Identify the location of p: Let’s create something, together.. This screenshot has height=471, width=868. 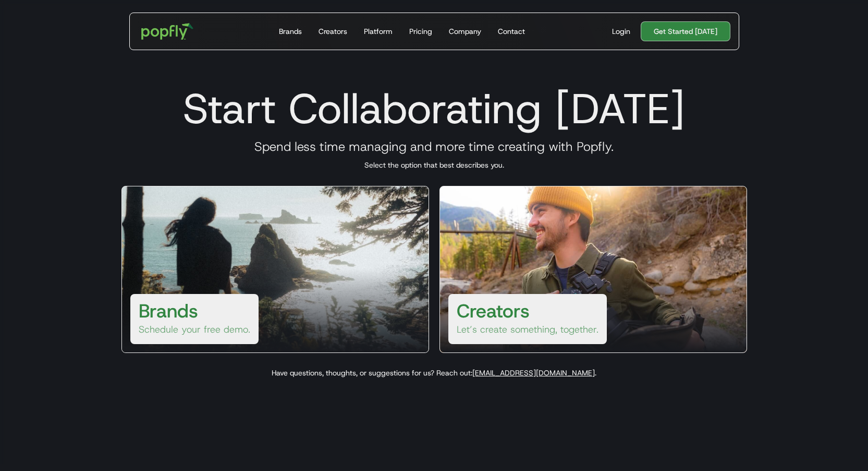
(528, 329).